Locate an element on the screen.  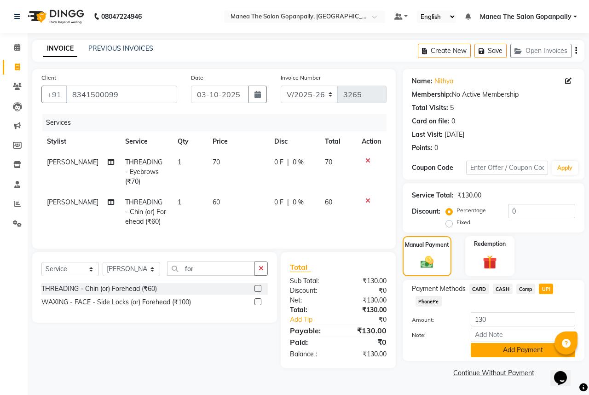
a: Add Tip is located at coordinates (315, 320).